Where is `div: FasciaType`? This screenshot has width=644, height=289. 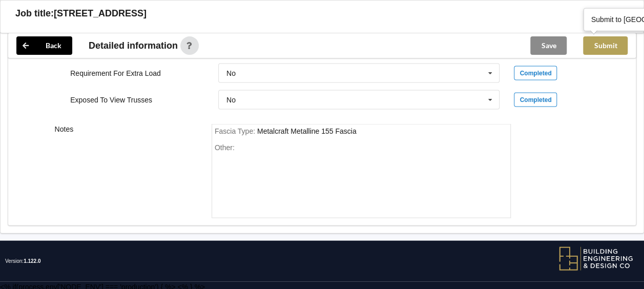 div: FasciaType is located at coordinates (307, 131).